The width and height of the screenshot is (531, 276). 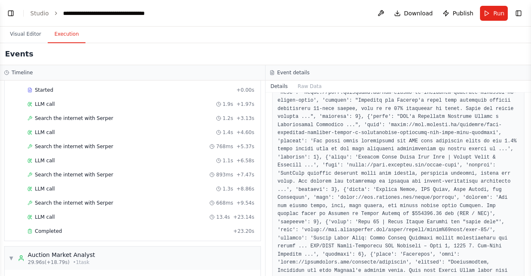 What do you see at coordinates (224, 175) in the screenshot?
I see `span: 893ms` at bounding box center [224, 175].